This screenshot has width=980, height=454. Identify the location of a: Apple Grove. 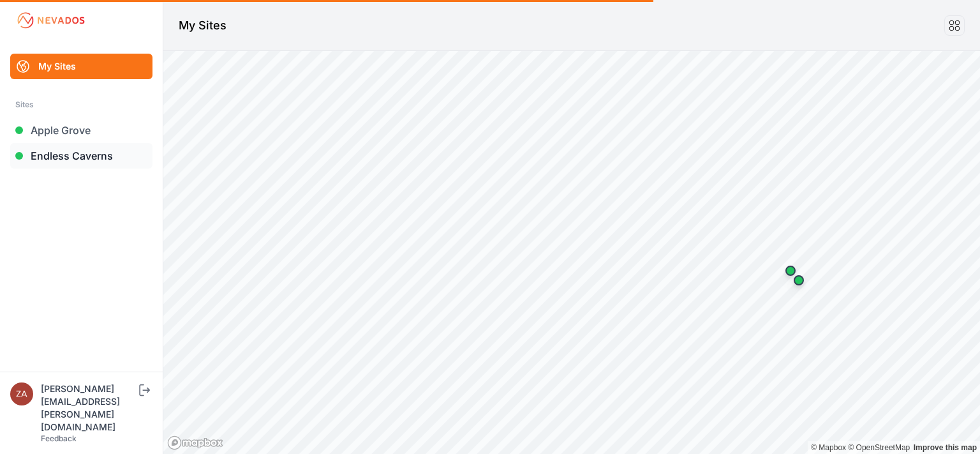
(81, 130).